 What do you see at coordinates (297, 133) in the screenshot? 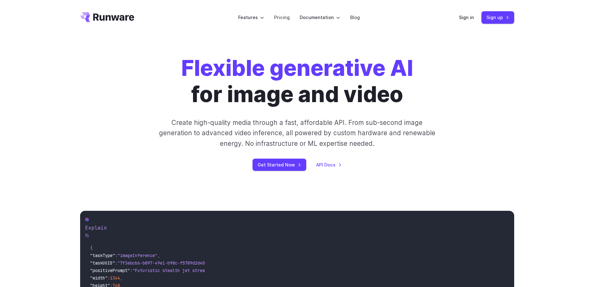
I see `p: Create high-quality media through a fast, affordable API. From sub-second image generation to adv...` at bounding box center [297, 133].